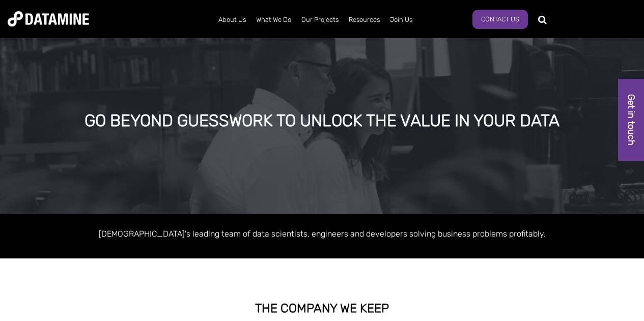 This screenshot has width=644, height=321. I want to click on a: Get in touch, so click(631, 120).